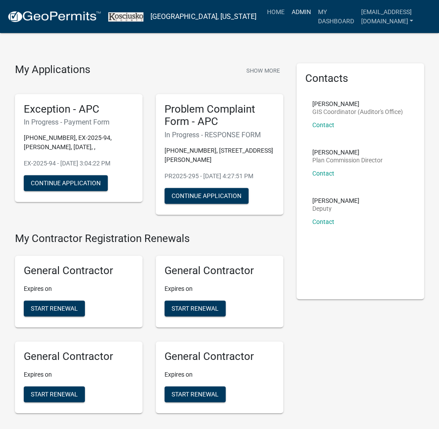 Image resolution: width=439 pixels, height=429 pixels. I want to click on p: Plan Commission Director, so click(347, 160).